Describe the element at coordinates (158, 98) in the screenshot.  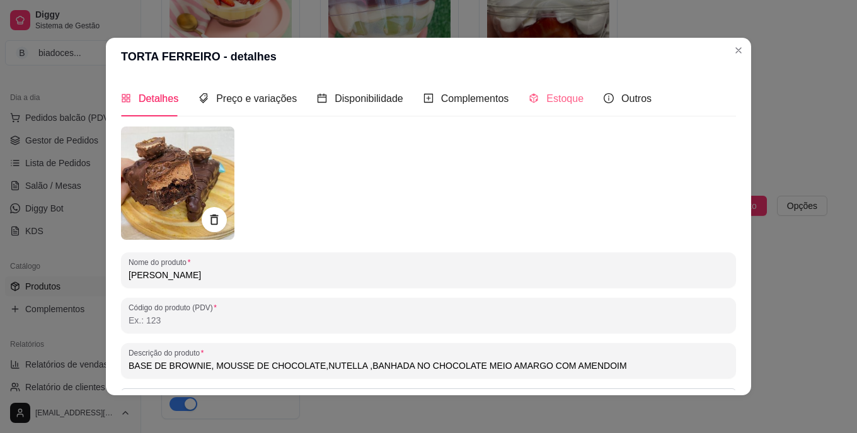
I see `span: Detalhes` at that location.